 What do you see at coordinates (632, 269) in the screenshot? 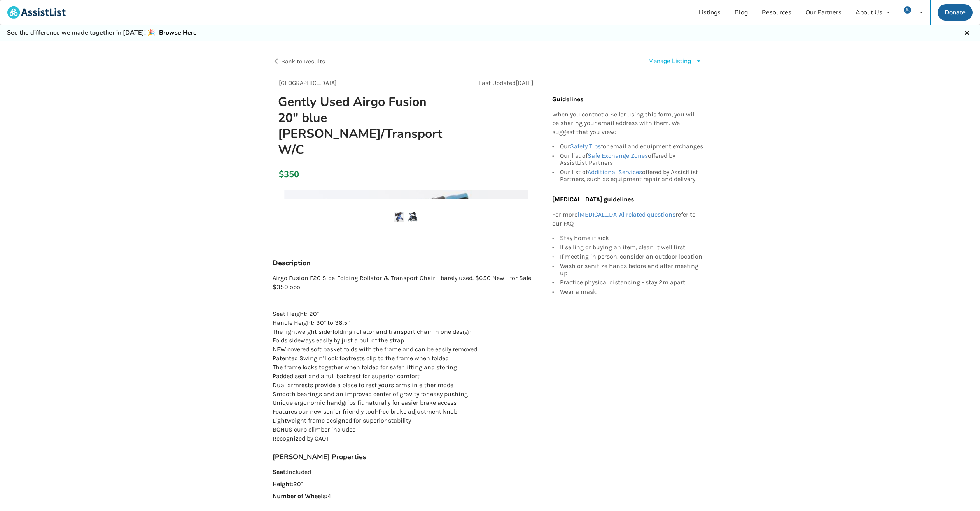
I see `div: Wash or sanitize hands before and after meeting up` at bounding box center [632, 269].